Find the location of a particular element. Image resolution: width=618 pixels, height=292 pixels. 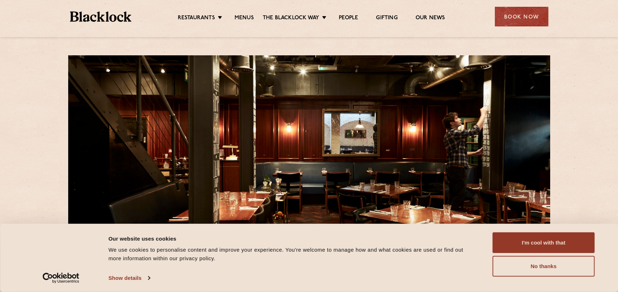

a: Gifting is located at coordinates (387, 19).